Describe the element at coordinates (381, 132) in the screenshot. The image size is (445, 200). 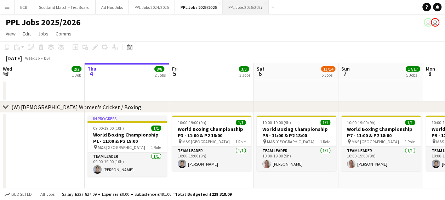
I see `h3: World Boxing Championship P7 - 11:00 & P2 18:00` at that location.